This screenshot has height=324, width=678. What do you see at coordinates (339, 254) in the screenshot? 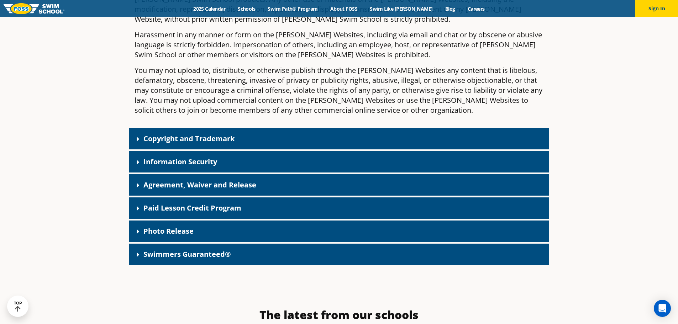
I see `div: Swimmers Guaranteed®` at bounding box center [339, 254].